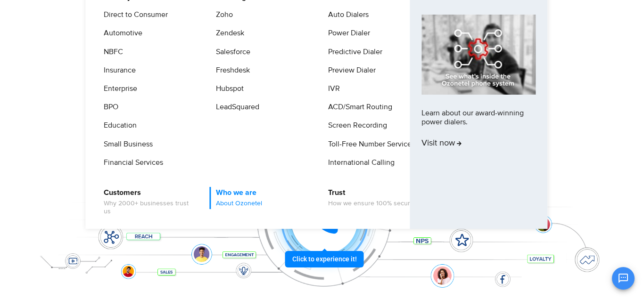 Image resolution: width=644 pixels, height=299 pixels. What do you see at coordinates (369, 144) in the screenshot?
I see `a: Toll-Free Number Services` at bounding box center [369, 144].